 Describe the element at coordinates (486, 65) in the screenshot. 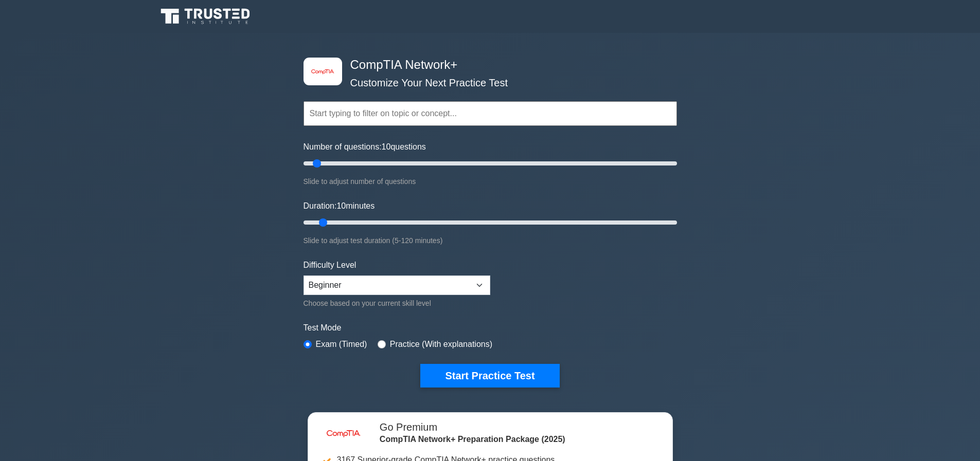

I see `h4: CompTIA Network+` at that location.